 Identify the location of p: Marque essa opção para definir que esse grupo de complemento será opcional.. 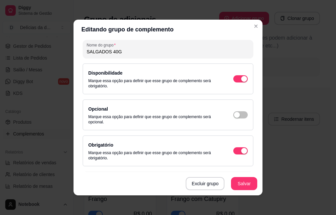
(154, 120).